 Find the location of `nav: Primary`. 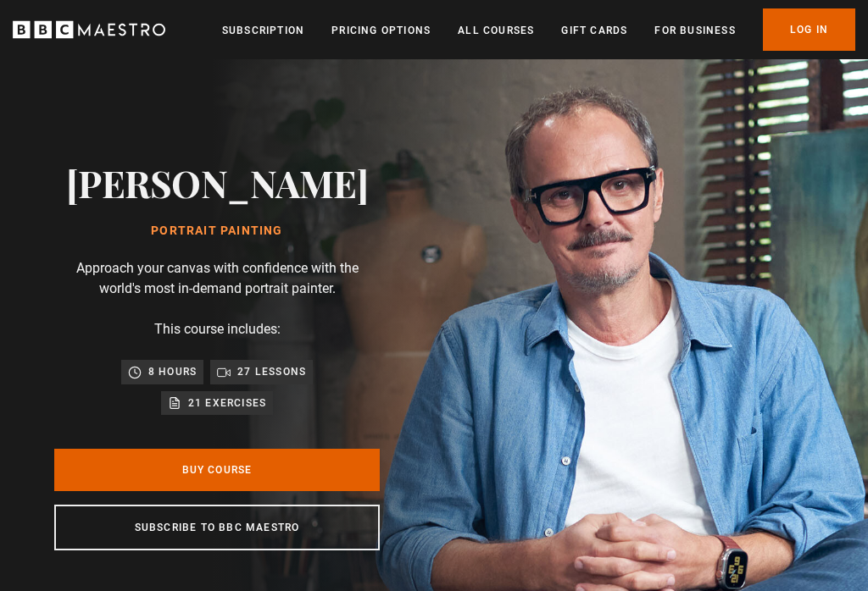

nav: Primary is located at coordinates (538, 30).